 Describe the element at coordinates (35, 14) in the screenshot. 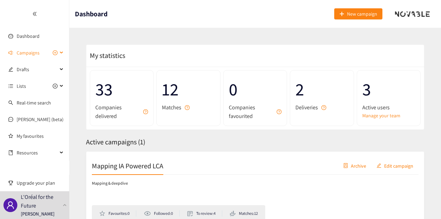

I see `span: double-left` at that location.